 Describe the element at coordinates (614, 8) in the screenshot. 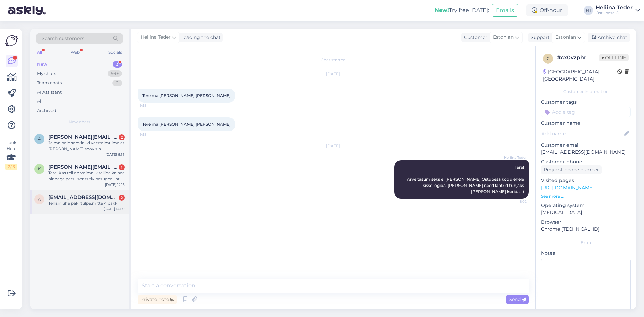

I see `div: Heliina Teder` at that location.